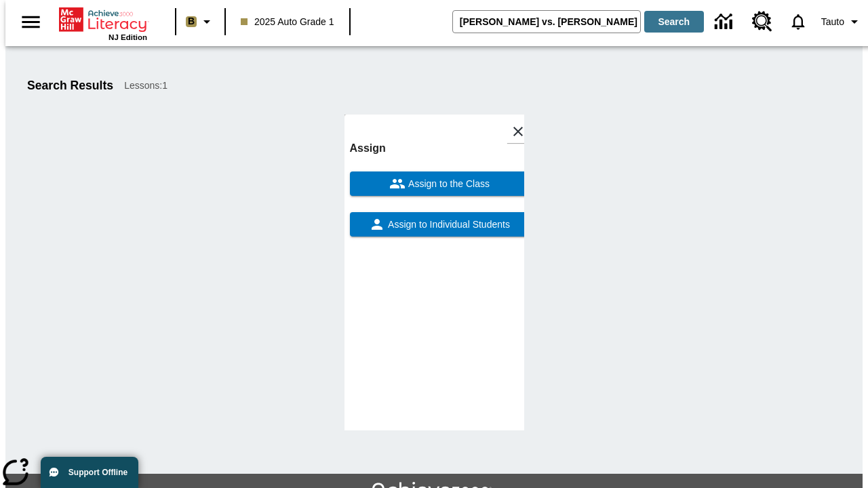 The width and height of the screenshot is (868, 488). Describe the element at coordinates (103, 23) in the screenshot. I see `div: Home` at that location.